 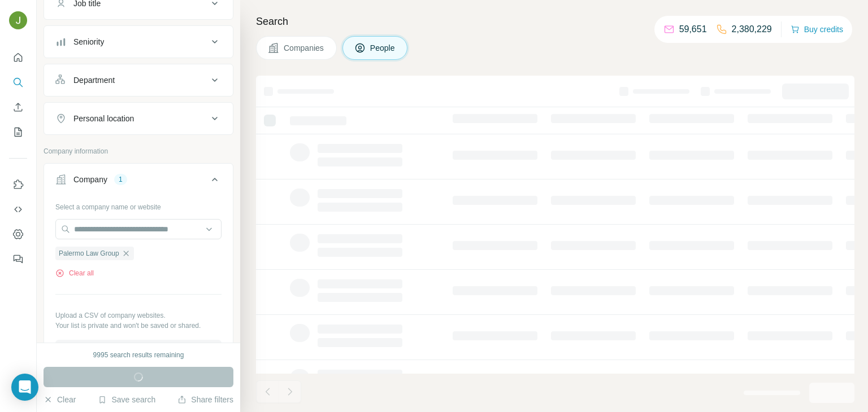 I want to click on button: Buy credits, so click(x=816, y=29).